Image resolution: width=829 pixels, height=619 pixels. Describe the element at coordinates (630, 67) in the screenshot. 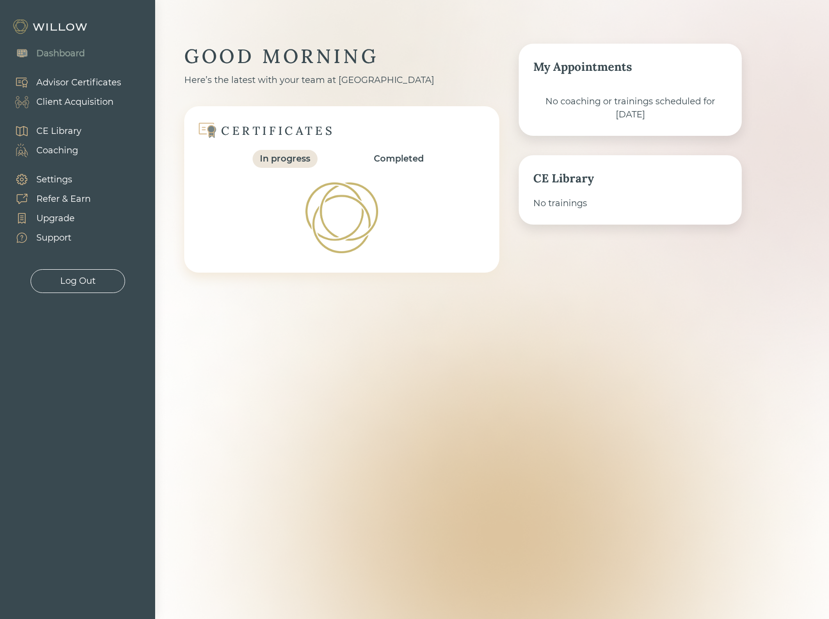

I see `div: My Appointments` at that location.